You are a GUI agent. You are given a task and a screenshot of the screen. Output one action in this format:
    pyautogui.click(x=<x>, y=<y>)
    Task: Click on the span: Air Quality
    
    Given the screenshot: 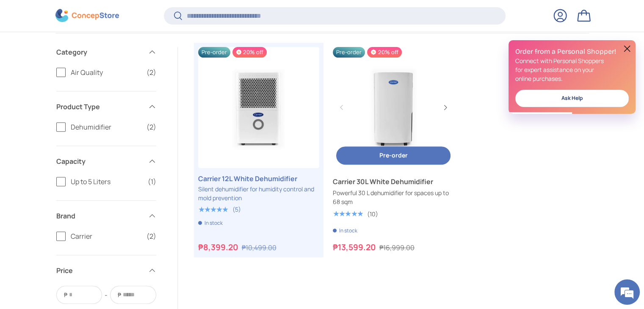 What is the action you would take?
    pyautogui.click(x=106, y=73)
    